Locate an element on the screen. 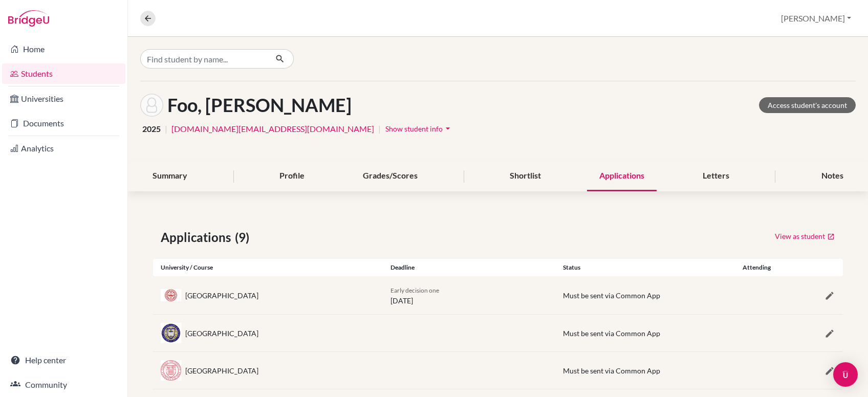  a: Documents is located at coordinates (64, 123).